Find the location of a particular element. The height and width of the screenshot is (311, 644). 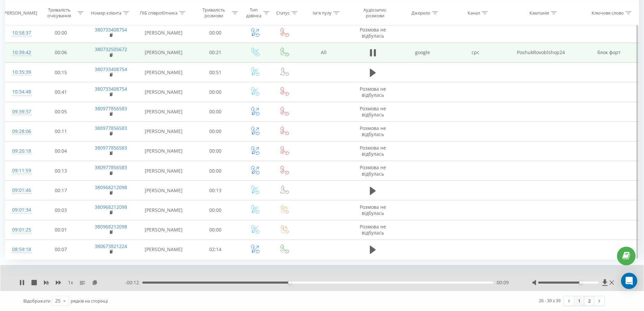

div: Номер клієнта is located at coordinates (106, 12).